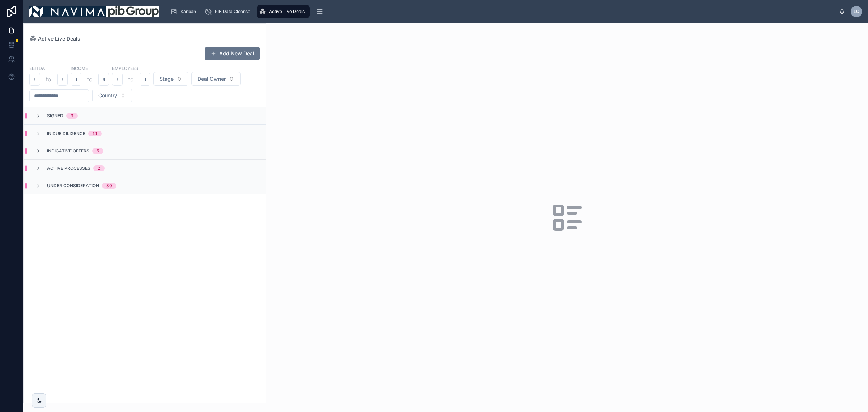 The height and width of the screenshot is (412, 868). I want to click on label: Employees, so click(125, 68).